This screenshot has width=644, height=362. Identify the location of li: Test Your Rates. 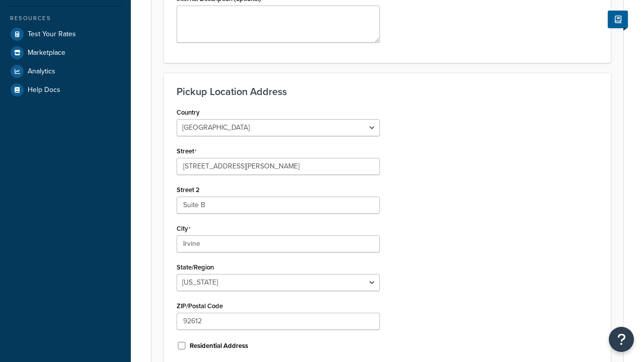
(65, 34).